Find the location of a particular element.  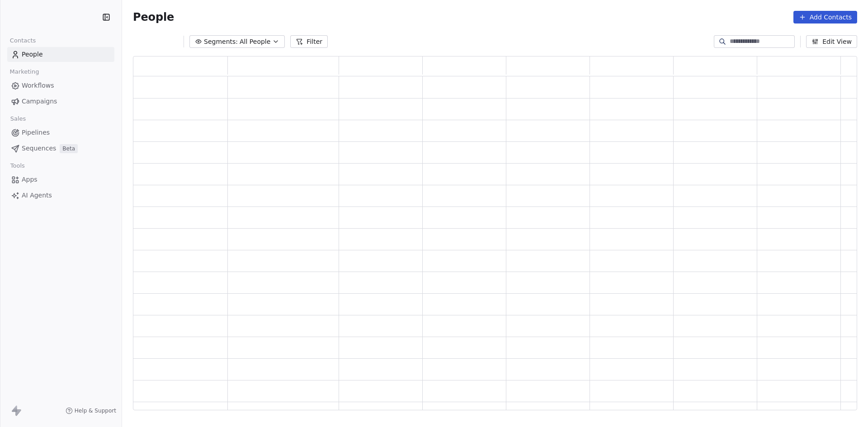

a: People is located at coordinates (61, 54).